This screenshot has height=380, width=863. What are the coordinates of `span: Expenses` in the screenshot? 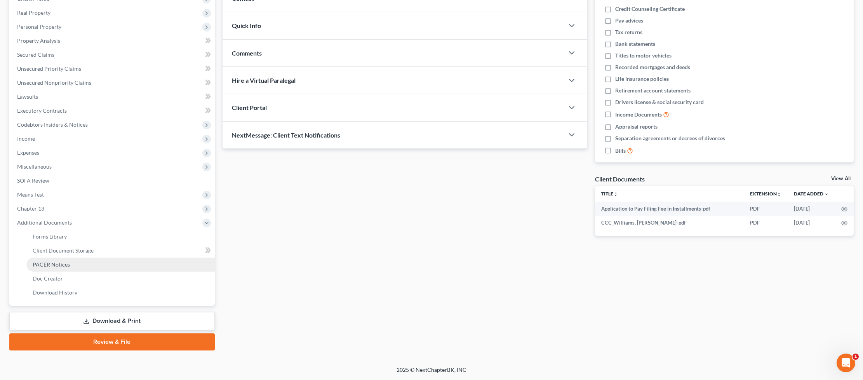 It's located at (28, 152).